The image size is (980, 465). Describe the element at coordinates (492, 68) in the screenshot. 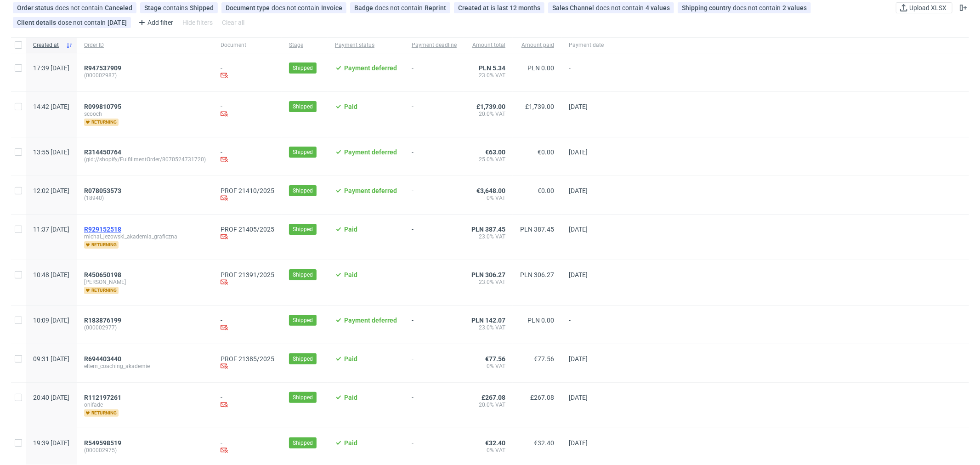

I see `span: PLN 5.34` at that location.